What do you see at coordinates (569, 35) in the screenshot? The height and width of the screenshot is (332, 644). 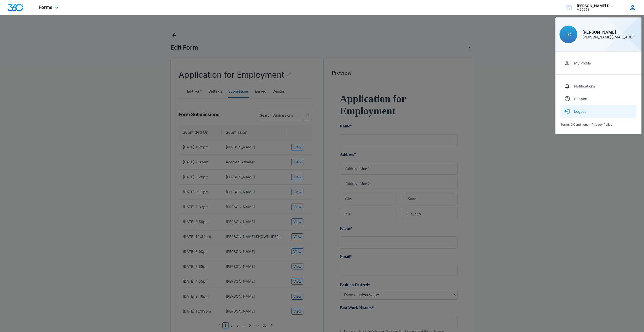 I see `span: TC` at bounding box center [569, 35].